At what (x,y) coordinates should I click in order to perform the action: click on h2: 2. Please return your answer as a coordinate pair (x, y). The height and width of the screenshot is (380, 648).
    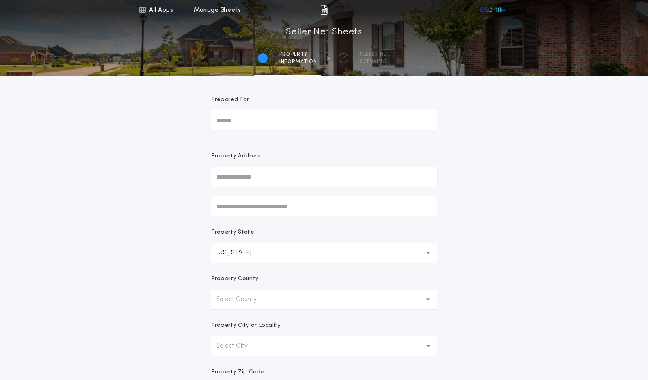
    Looking at the image, I should click on (344, 58).